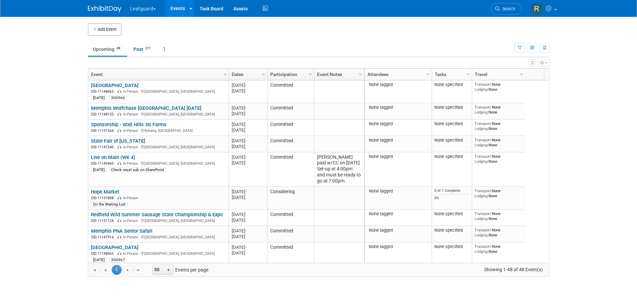 This screenshot has width=637, height=305. Describe the element at coordinates (109, 204) in the screenshot. I see `div: On the Waiting List` at that location.